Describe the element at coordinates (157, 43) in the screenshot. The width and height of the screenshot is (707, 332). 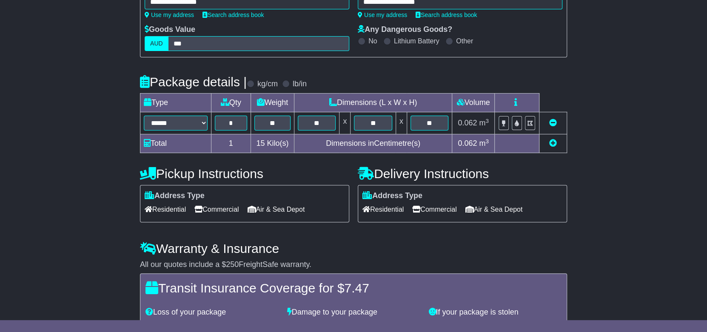
I see `label: AUD` at that location.